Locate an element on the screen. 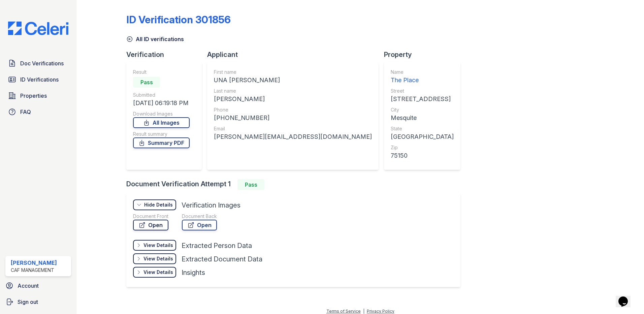 The image size is (644, 314). a: ID Verifications is located at coordinates (38, 79).